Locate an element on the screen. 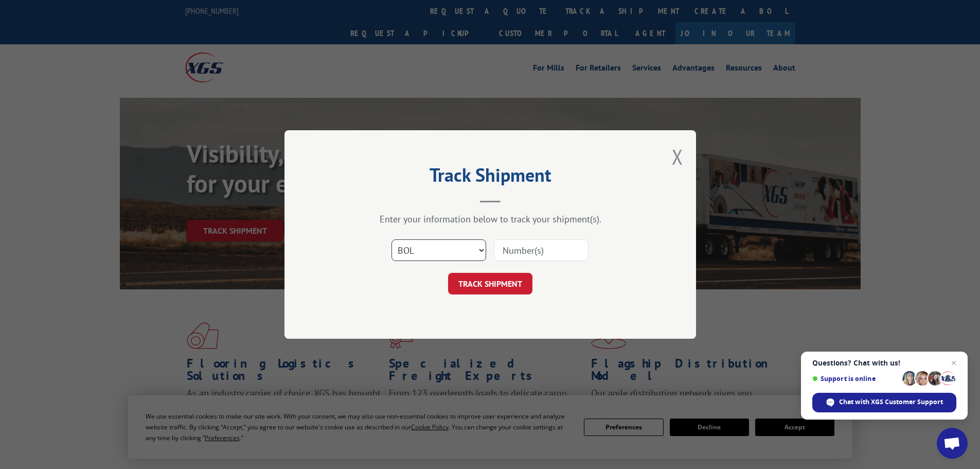  a: Open chat is located at coordinates (952, 443).